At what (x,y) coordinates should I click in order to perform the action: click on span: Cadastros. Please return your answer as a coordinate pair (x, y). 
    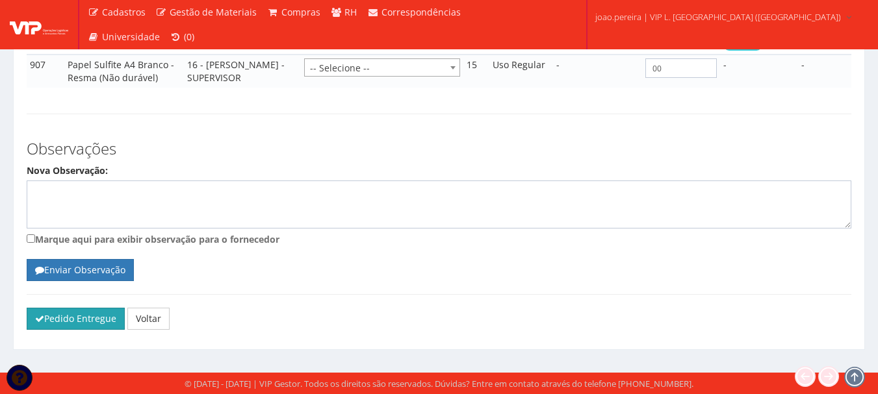
    Looking at the image, I should click on (123, 12).